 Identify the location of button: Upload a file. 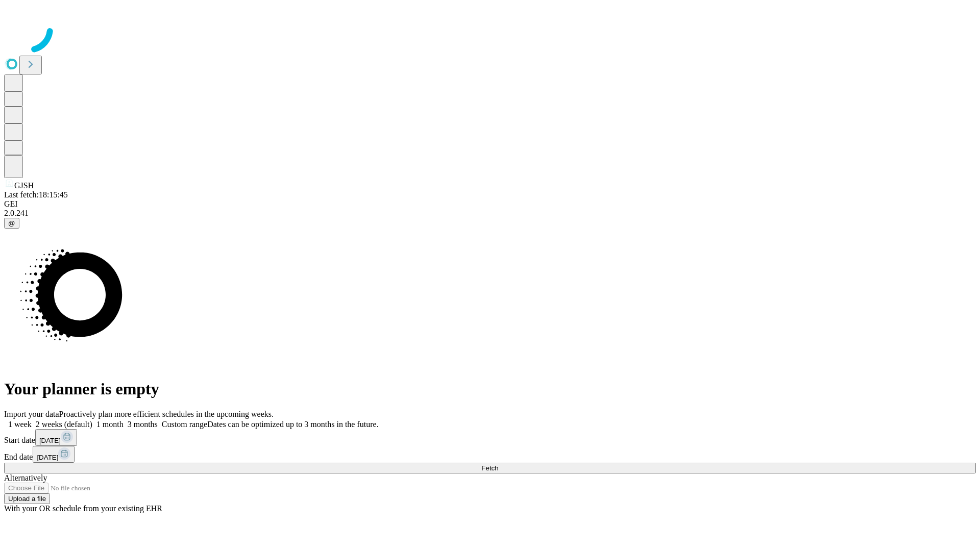
(27, 499).